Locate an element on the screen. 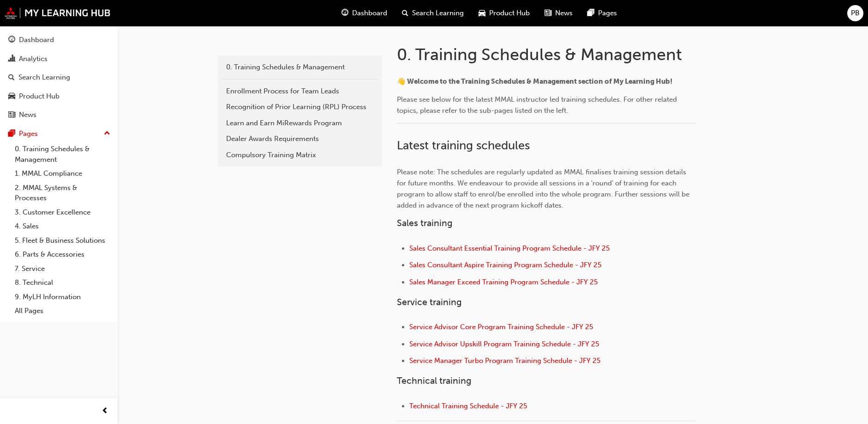  span: Dashboard is located at coordinates (370, 13).